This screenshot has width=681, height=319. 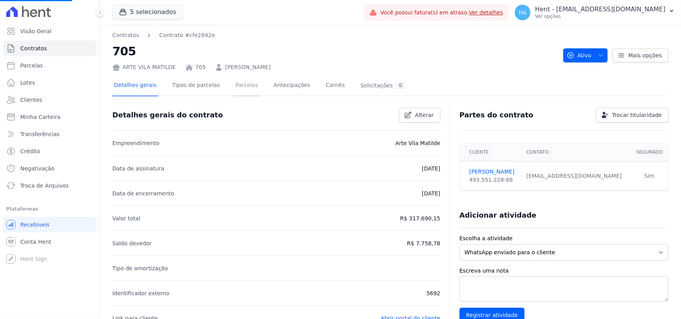 I want to click on a: Negativação, so click(x=50, y=168).